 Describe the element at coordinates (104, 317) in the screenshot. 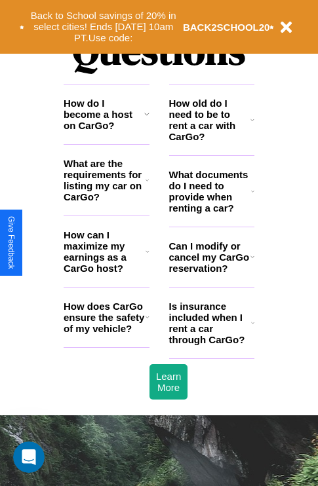

I see `h3: How does CarGo ensure the safety of my vehicle?` at that location.